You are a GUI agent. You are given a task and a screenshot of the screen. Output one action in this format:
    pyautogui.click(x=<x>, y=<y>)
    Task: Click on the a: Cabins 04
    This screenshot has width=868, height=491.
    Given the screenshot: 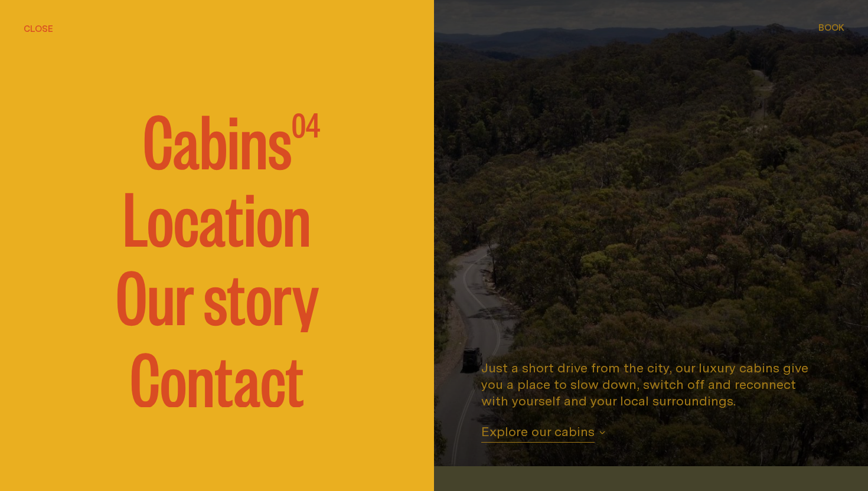 What is the action you would take?
    pyautogui.click(x=217, y=138)
    